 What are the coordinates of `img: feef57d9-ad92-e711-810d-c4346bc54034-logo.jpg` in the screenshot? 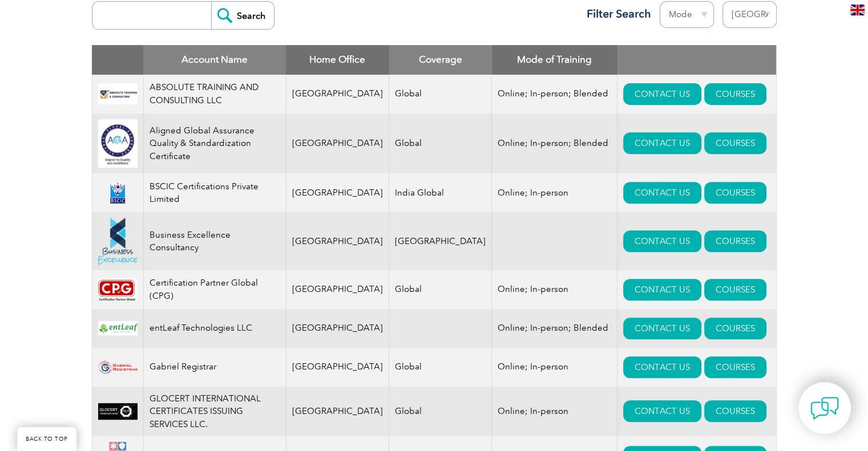 It's located at (117, 289).